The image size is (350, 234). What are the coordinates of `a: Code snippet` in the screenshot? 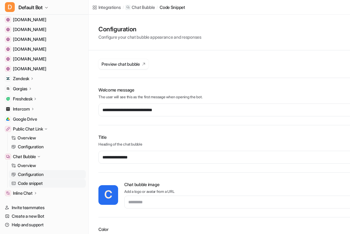 It's located at (47, 184).